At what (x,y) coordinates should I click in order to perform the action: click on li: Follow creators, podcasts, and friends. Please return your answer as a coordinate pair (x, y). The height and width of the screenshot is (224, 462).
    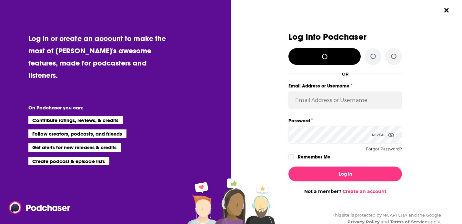
    Looking at the image, I should click on (77, 133).